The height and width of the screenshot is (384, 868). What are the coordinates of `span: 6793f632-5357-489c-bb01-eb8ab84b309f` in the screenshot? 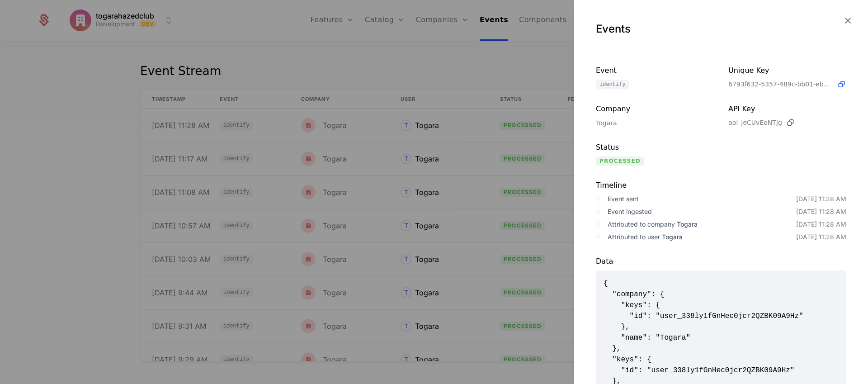 It's located at (781, 84).